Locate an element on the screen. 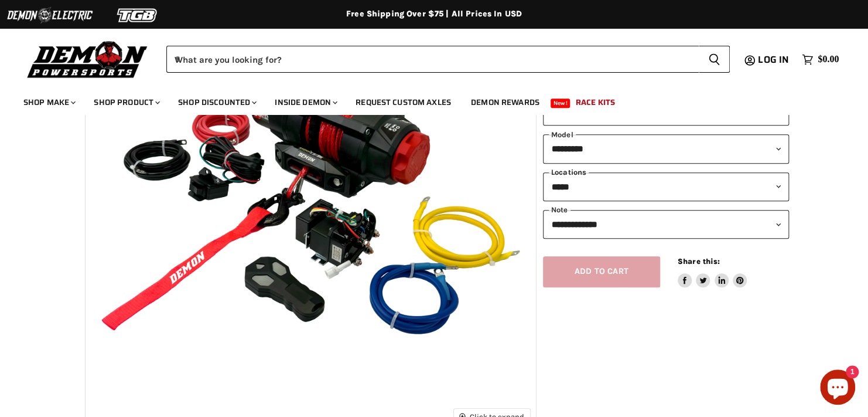  a: Race Kits is located at coordinates (595, 102).